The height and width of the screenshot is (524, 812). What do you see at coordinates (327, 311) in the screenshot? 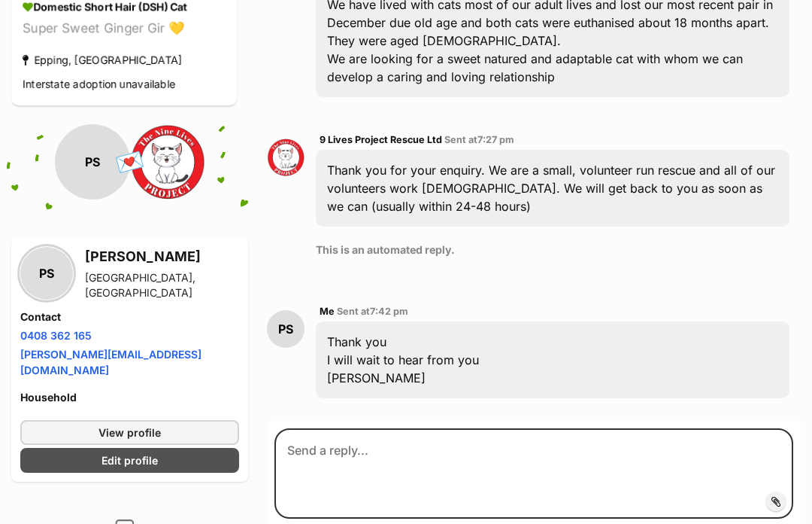
I see `span: Me` at bounding box center [327, 311].